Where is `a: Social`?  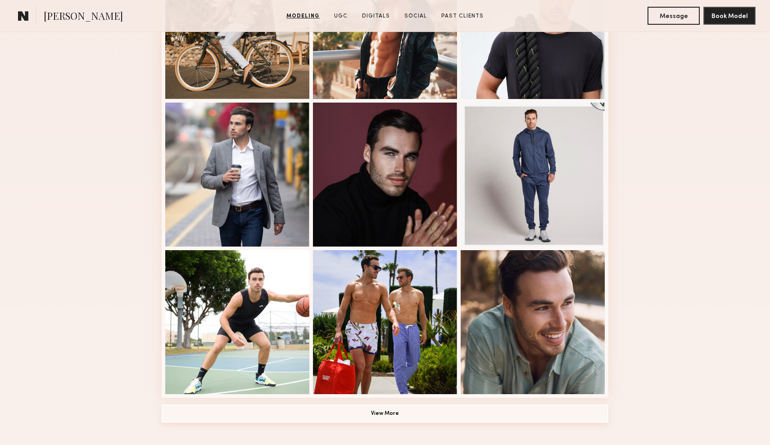 a: Social is located at coordinates (416, 16).